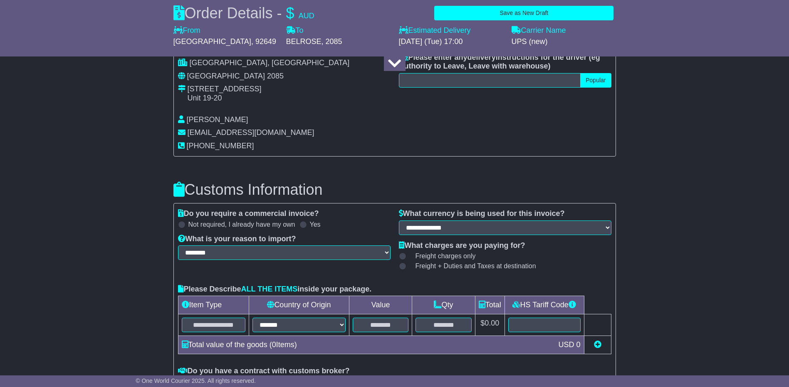 This screenshot has height=387, width=789. I want to click on label: Do you have a contract with customs broker?, so click(264, 372).